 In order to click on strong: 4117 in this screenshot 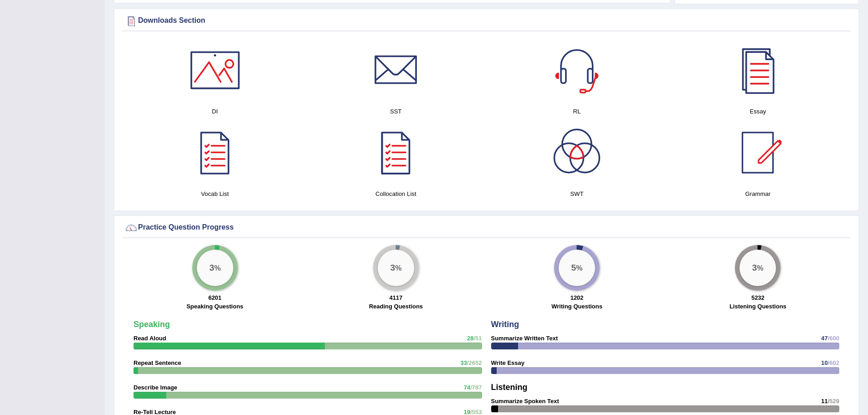, I will do `click(395, 297)`.